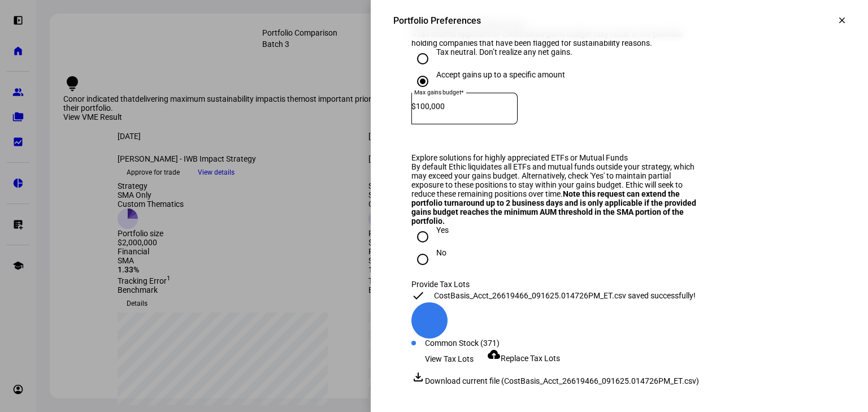  Describe the element at coordinates (562, 381) in the screenshot. I see `span: Download current file (CostBasis_Acct_26619466_091625.014726PM_ET.csv)` at that location.